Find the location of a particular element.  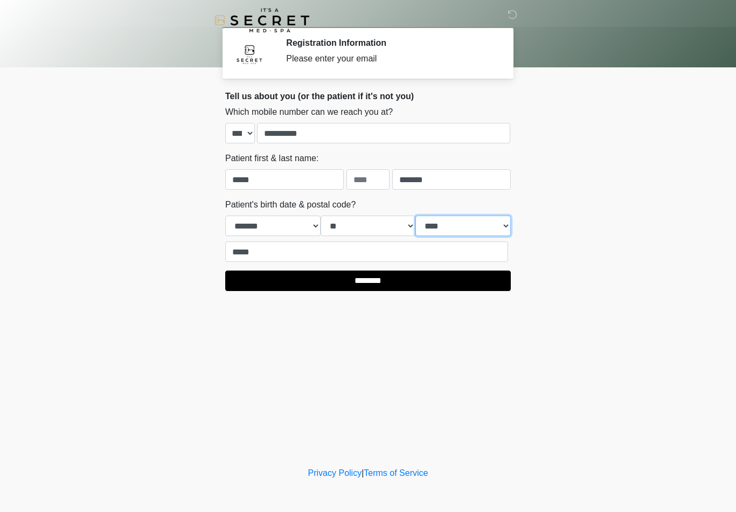

label: Which mobile number can we reach you at? is located at coordinates (309, 112).